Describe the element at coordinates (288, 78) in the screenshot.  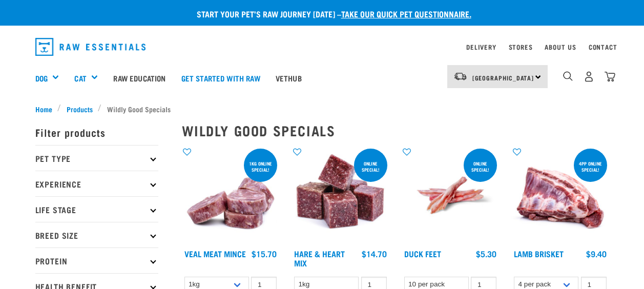
I see `a: Vethub` at that location.